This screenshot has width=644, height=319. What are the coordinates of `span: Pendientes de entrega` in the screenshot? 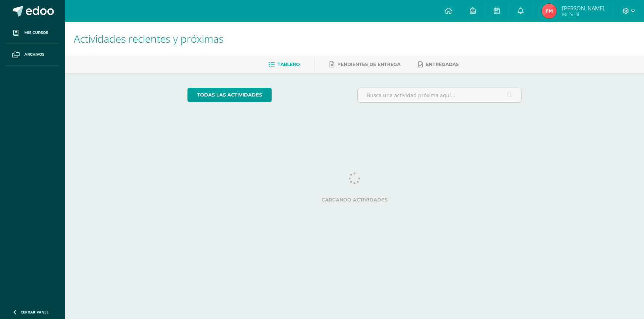 It's located at (369, 64).